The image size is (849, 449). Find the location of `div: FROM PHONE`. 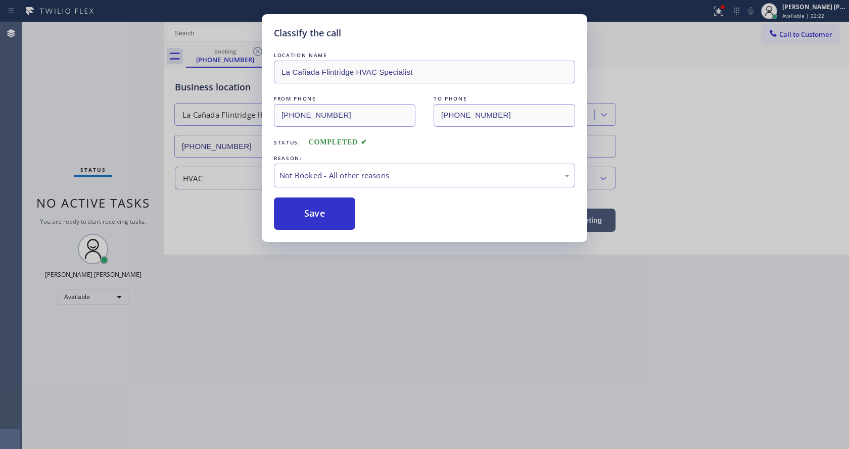

div: FROM PHONE is located at coordinates (345, 99).